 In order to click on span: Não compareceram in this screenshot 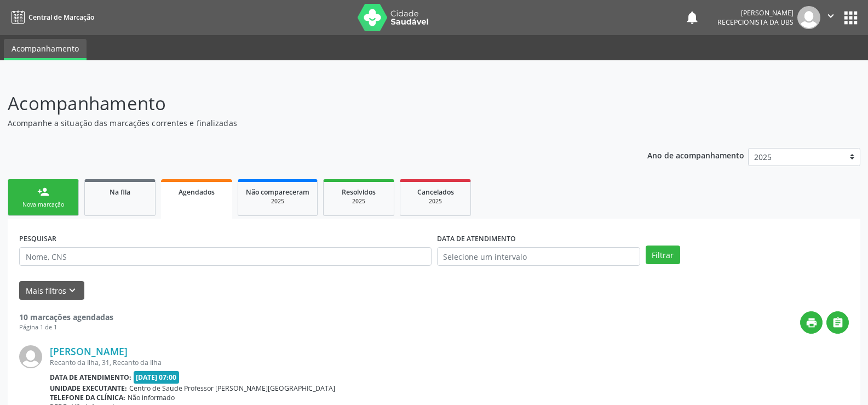, I will do `click(278, 192)`.